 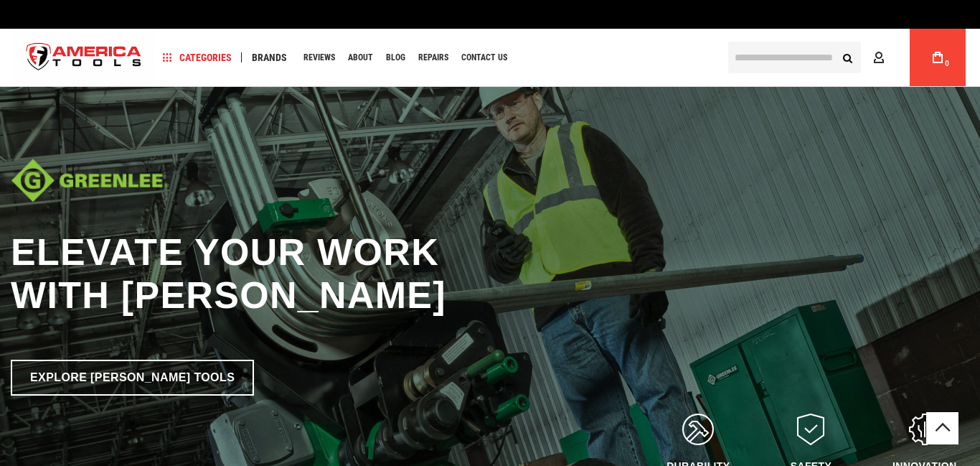 What do you see at coordinates (319, 58) in the screenshot?
I see `span: Reviews` at bounding box center [319, 58].